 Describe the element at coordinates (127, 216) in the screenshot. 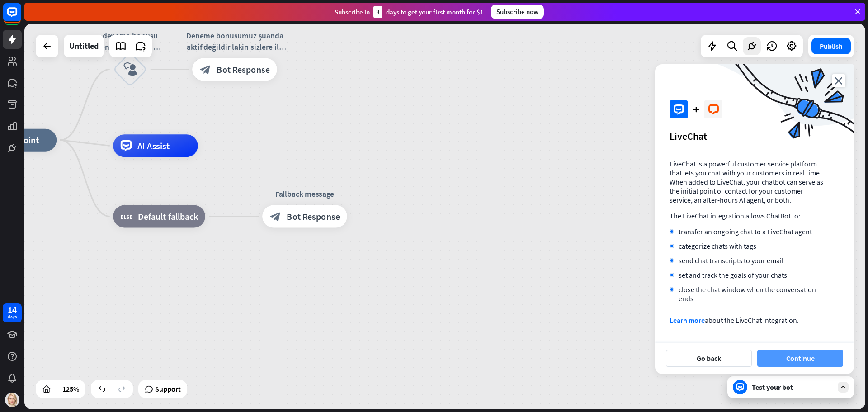

I see `i: block_fallback` at that location.